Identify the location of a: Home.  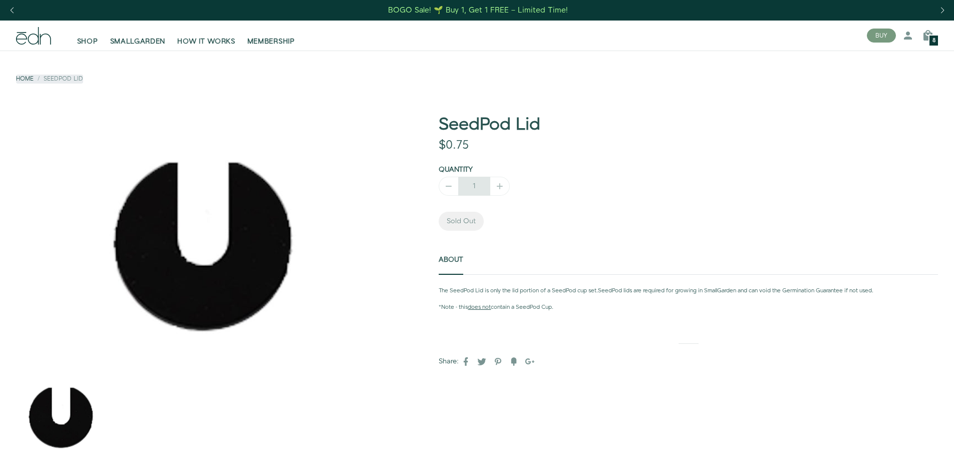
(25, 79).